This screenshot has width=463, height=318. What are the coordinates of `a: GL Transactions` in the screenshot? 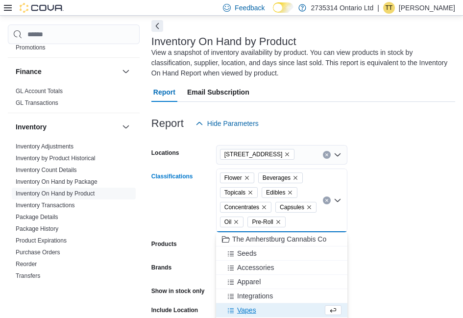 It's located at (37, 103).